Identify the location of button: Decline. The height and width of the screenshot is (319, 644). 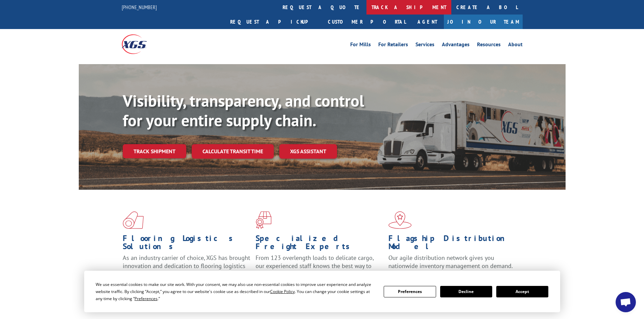
(466, 292).